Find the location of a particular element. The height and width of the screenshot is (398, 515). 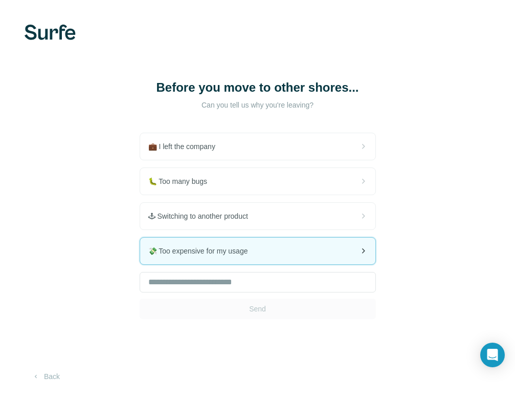

h1: Before you move to other shores... is located at coordinates (258, 88).